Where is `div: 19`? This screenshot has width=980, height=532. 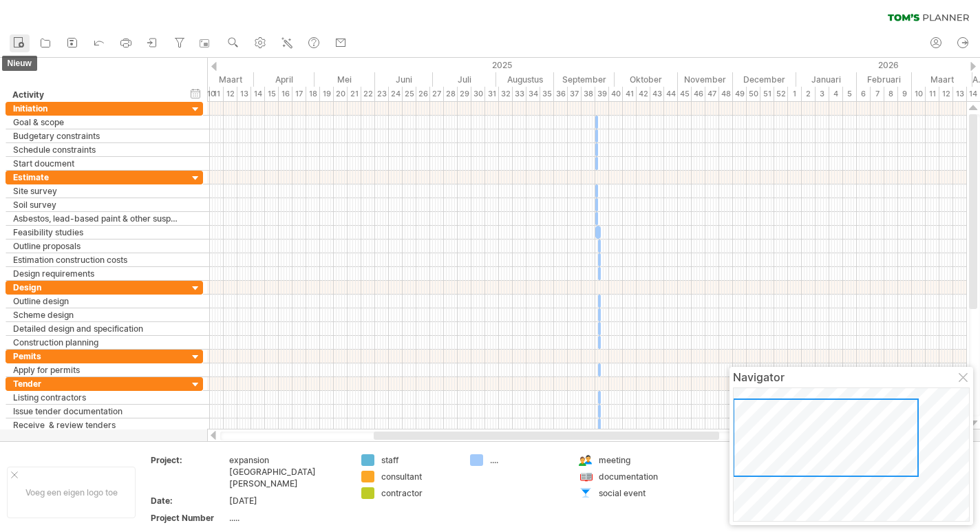
div: 19 is located at coordinates (327, 93).